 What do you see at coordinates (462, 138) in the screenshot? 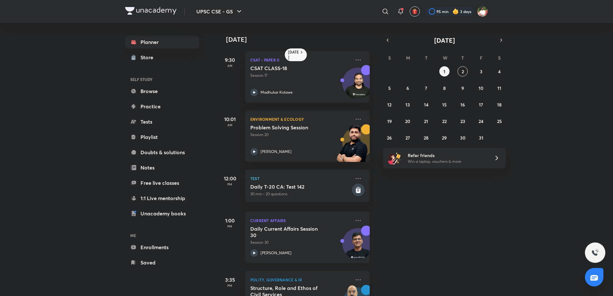
I see `abbr: October 30, 2025` at bounding box center [462, 138].